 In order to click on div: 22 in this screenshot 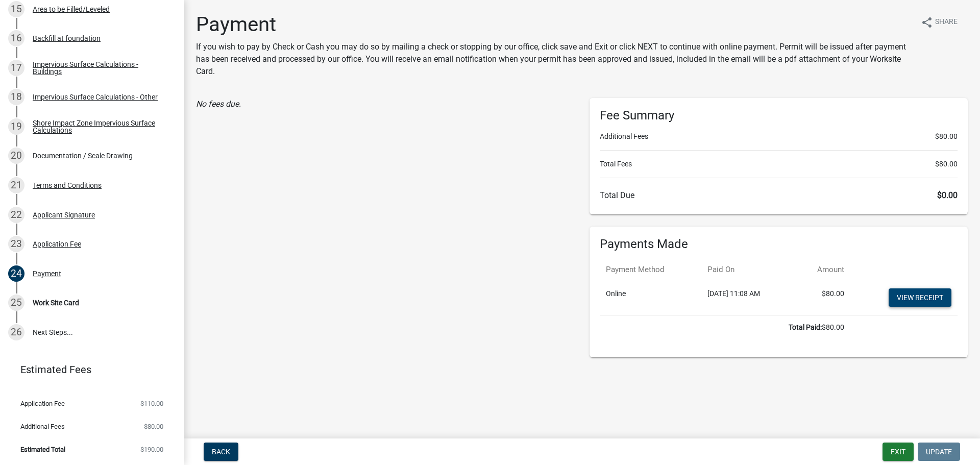, I will do `click(17, 215)`.